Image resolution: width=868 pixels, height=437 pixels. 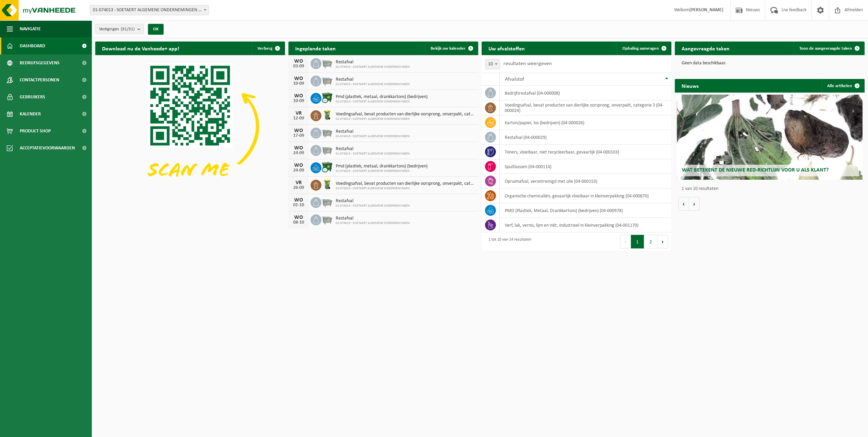 I want to click on a: Alle artikelen, so click(x=843, y=86).